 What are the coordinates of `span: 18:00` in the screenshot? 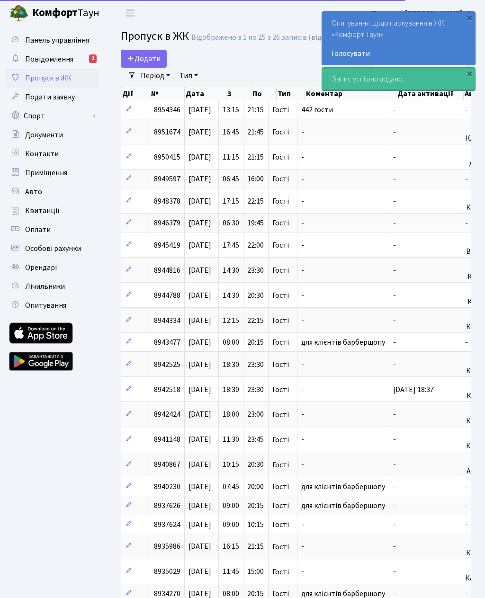 It's located at (230, 415).